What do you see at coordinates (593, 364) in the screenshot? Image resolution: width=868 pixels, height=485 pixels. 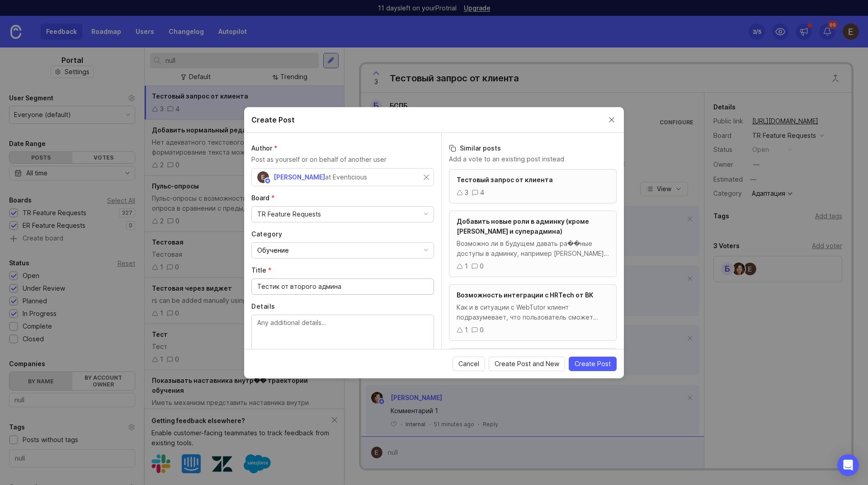 I see `span: Create Post` at bounding box center [593, 364].